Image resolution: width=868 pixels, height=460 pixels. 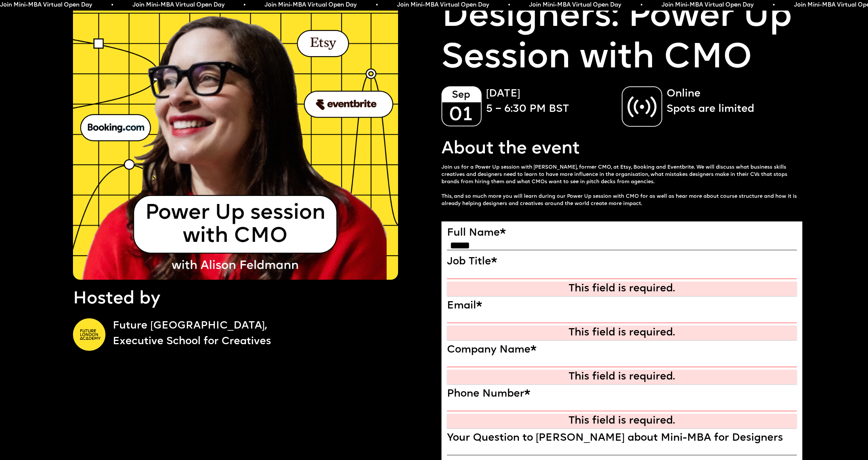 I want to click on p: About the event, so click(x=511, y=149).